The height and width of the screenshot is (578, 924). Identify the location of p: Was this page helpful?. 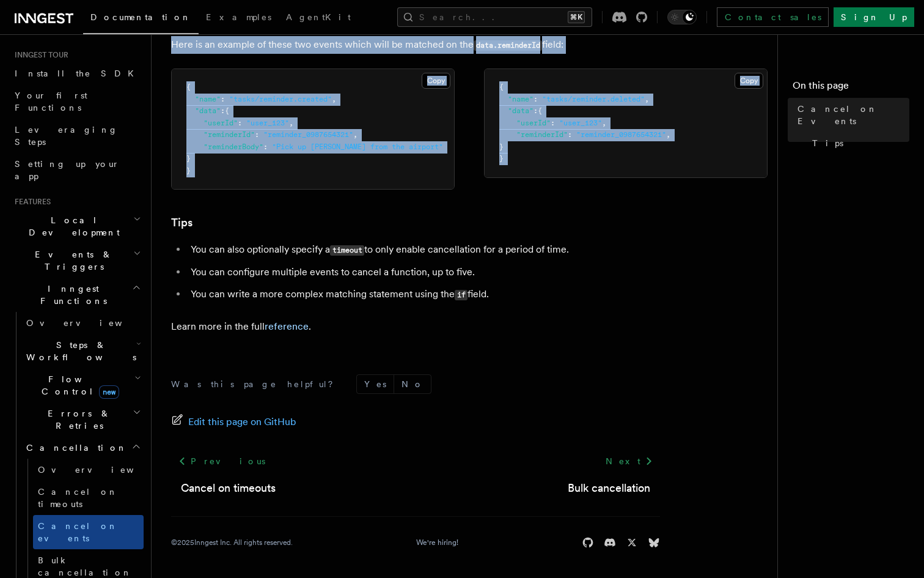
(256, 384).